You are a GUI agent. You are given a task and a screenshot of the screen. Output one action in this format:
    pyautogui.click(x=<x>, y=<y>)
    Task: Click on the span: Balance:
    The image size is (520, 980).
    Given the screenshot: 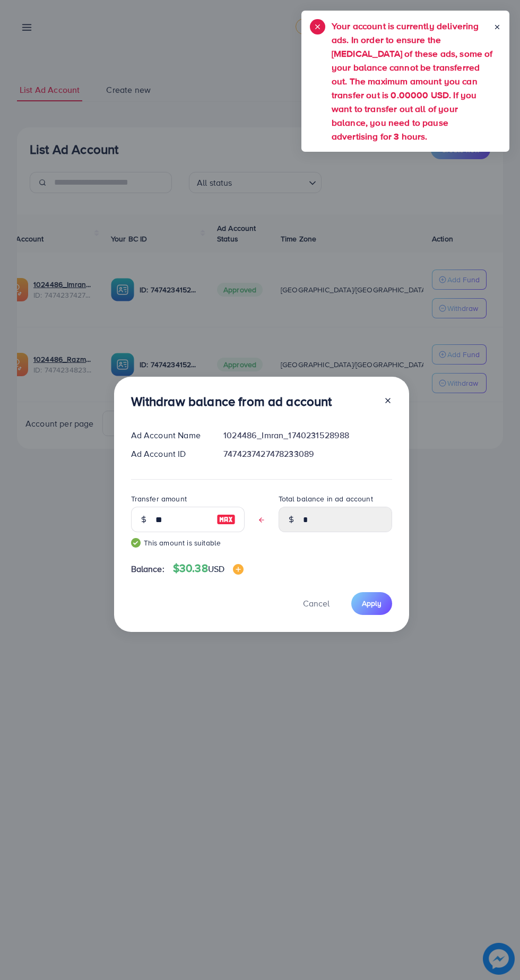 What is the action you would take?
    pyautogui.click(x=148, y=569)
    